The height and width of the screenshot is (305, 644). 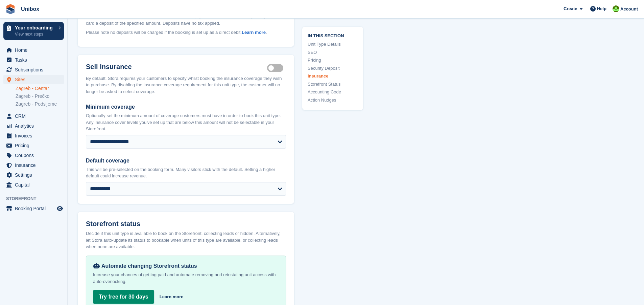 I want to click on a: Insurance, so click(x=333, y=76).